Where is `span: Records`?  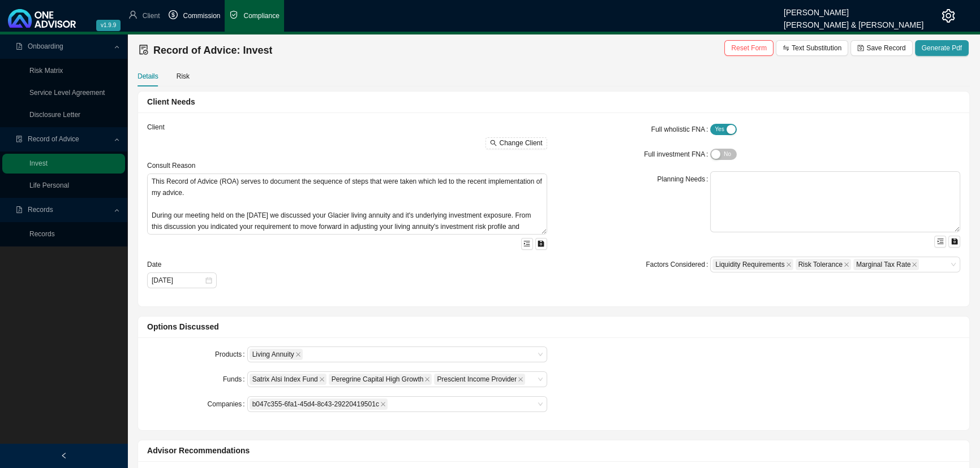 span: Records is located at coordinates (40, 209).